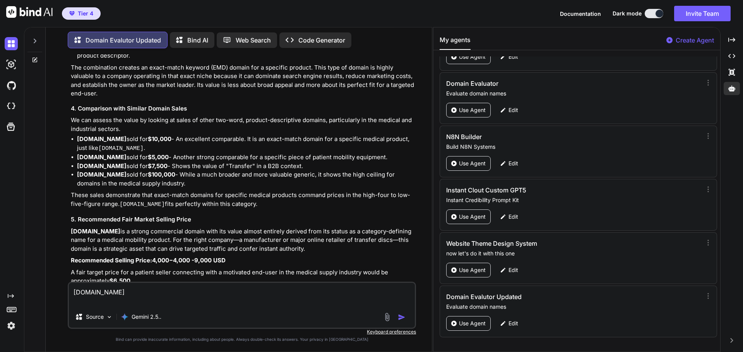 The width and height of the screenshot is (743, 352). Describe the element at coordinates (534, 137) in the screenshot. I see `h3: N8N Builder` at that location.